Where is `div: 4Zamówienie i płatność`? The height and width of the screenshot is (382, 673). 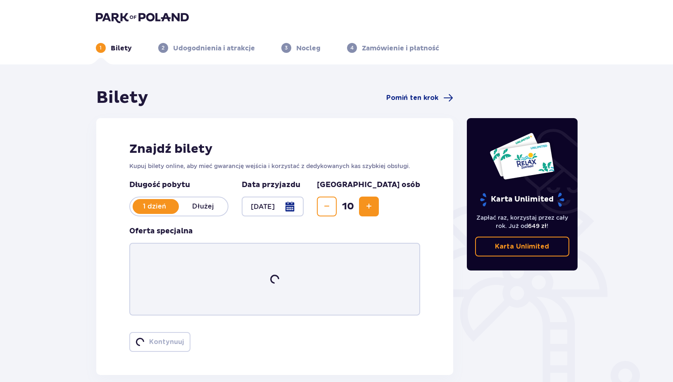 div: 4Zamówienie i płatność is located at coordinates (393, 48).